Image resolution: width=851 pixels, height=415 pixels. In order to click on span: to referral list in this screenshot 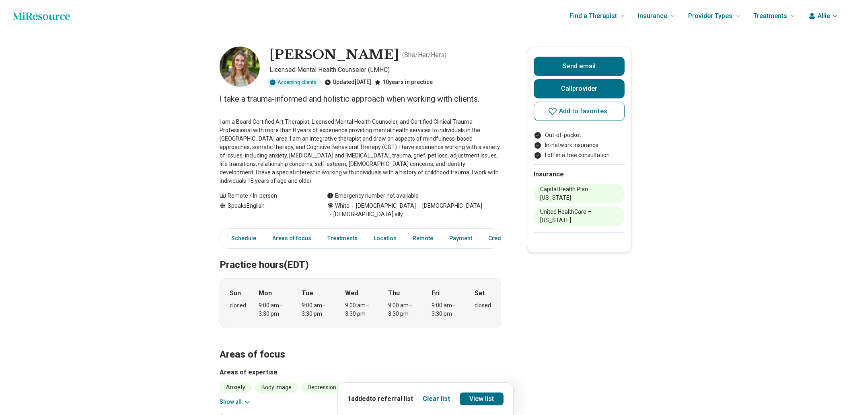, I will do `click(391, 399)`.